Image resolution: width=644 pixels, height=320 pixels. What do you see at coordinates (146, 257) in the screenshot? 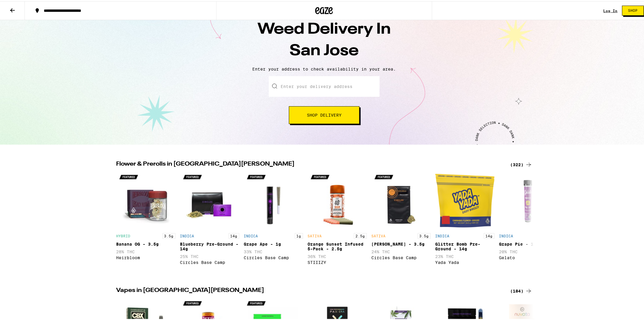
I see `div: Heirbloom` at bounding box center [146, 257].